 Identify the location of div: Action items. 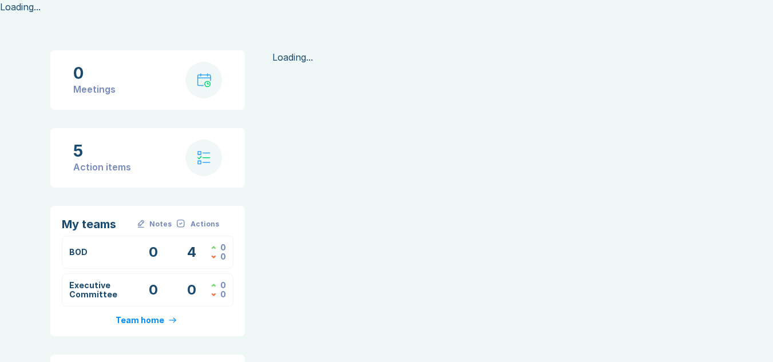
(102, 167).